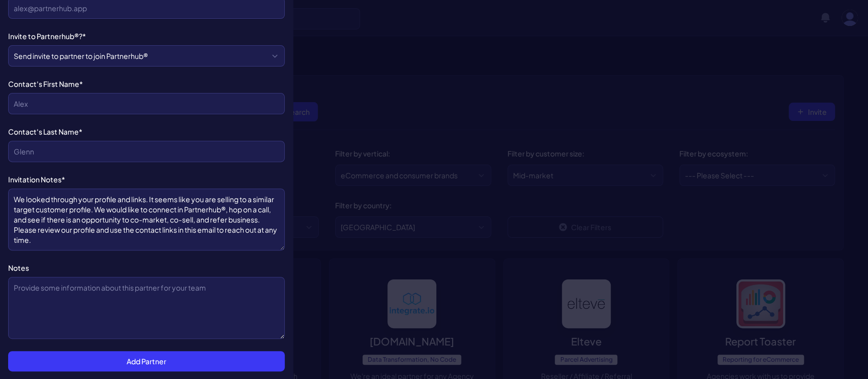 Image resolution: width=868 pixels, height=379 pixels. I want to click on label: Invite to Partnerhub®?*, so click(147, 36).